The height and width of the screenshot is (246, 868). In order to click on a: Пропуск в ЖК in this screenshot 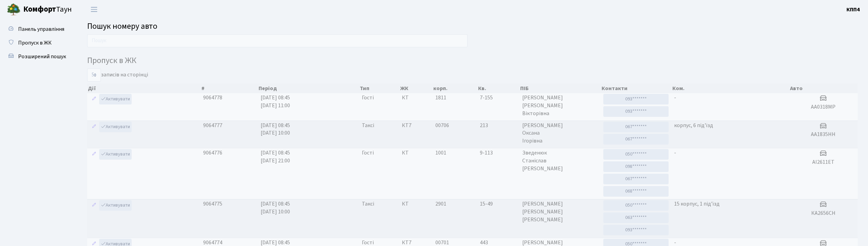, I will do `click(38, 43)`.